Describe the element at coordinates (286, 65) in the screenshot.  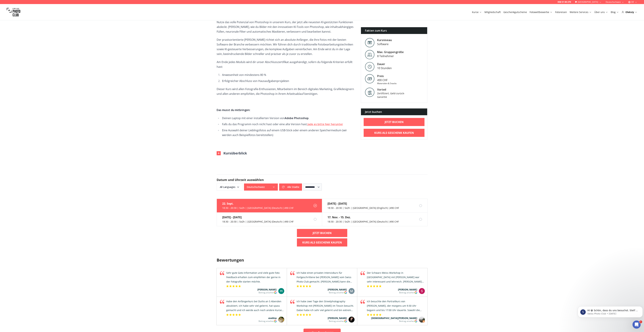
I see `p: Am Ende jedes Moduls wird dir unser Abschlusszertifikat ausgehändigt, sofern du folgende Kriterie...` at that location.